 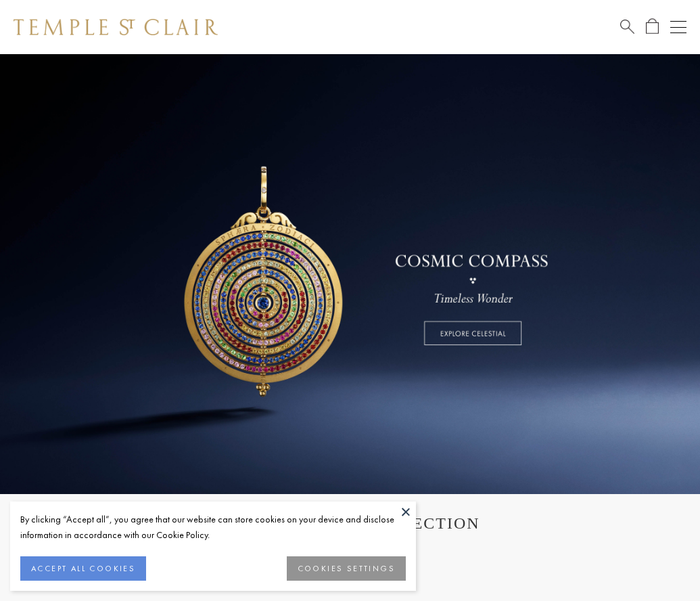 I want to click on a: Search, so click(x=627, y=26).